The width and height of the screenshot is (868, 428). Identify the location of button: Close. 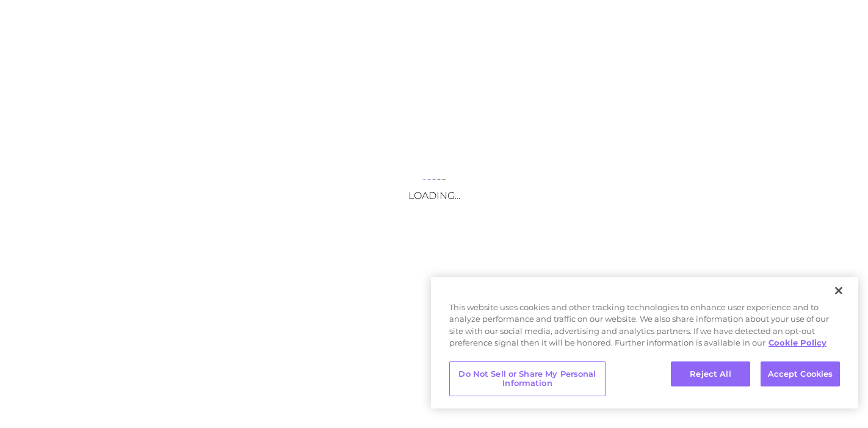
(839, 291).